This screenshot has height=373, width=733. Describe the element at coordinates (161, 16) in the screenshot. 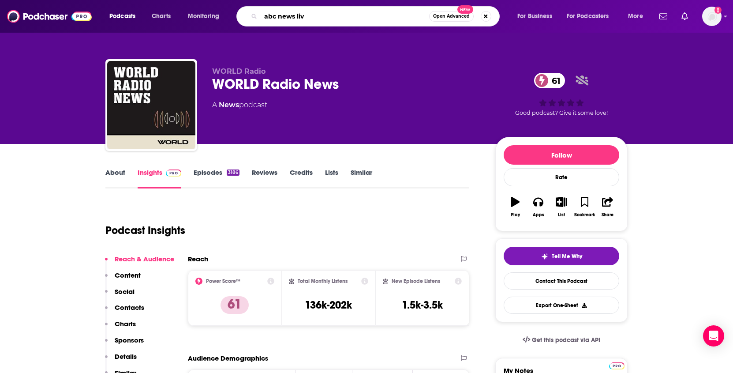

I see `a: Charts` at that location.